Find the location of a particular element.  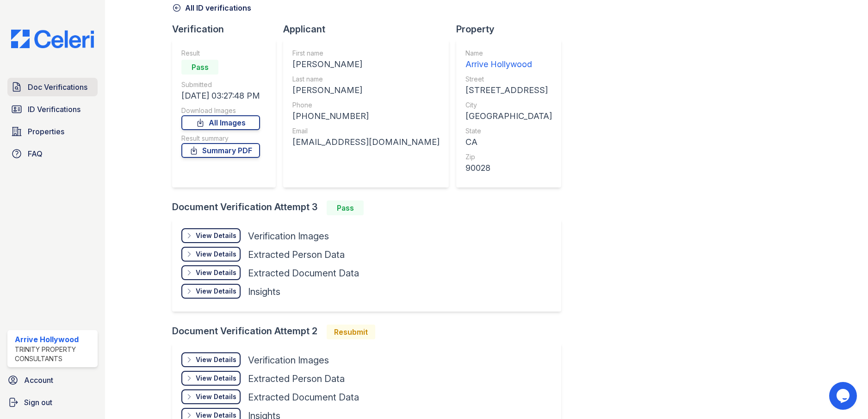

a: Doc Verifications is located at coordinates (52, 87).